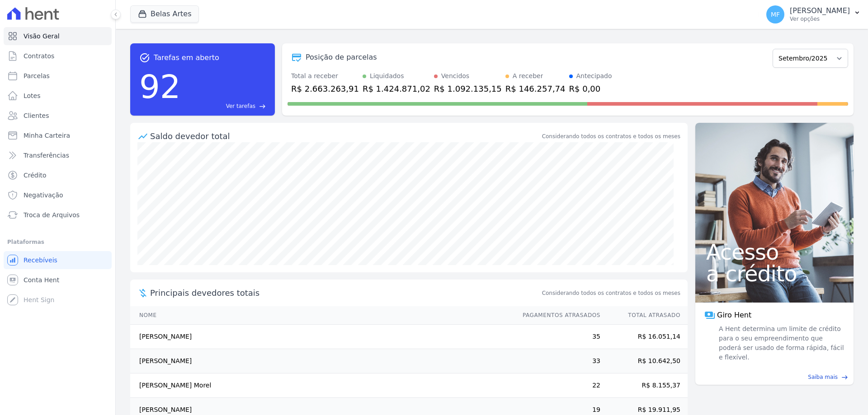 The width and height of the screenshot is (868, 415). I want to click on span: Clientes, so click(36, 116).